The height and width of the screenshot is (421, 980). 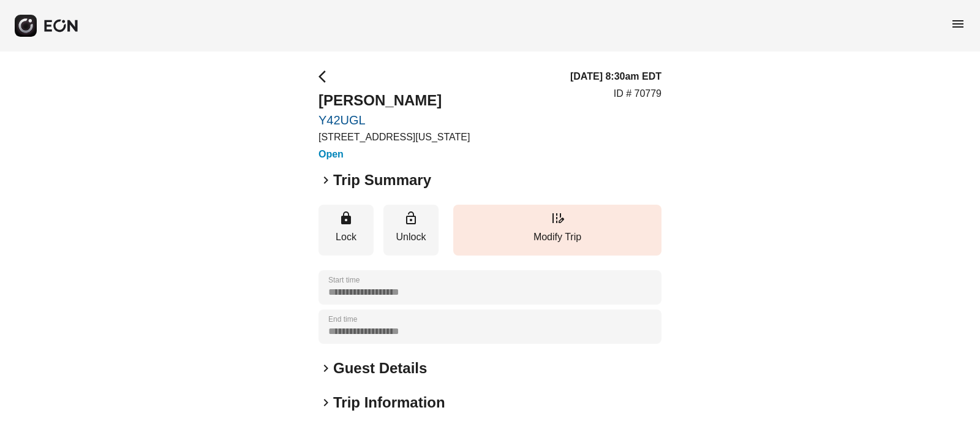 What do you see at coordinates (346, 237) in the screenshot?
I see `p: Lock` at bounding box center [346, 237].